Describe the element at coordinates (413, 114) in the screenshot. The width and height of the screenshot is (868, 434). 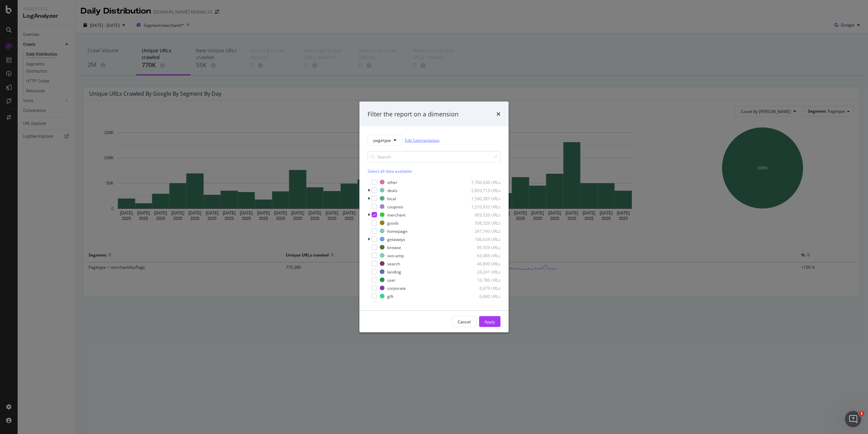
I see `div: Filter the report on a dimension` at that location.